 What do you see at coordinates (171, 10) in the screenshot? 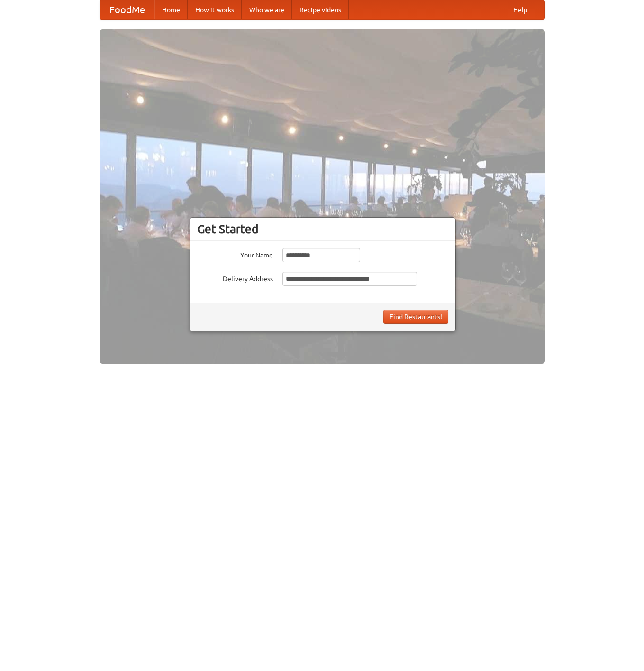
I see `a: Home` at bounding box center [171, 10].